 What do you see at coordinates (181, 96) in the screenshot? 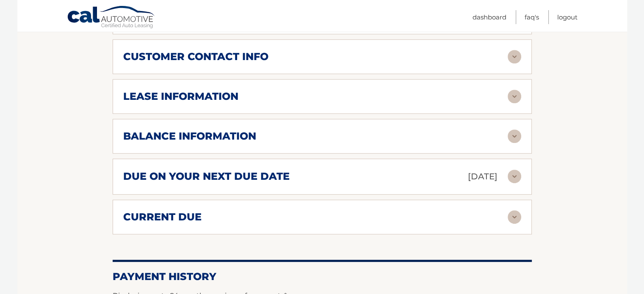
I see `h2: lease information` at bounding box center [181, 96].